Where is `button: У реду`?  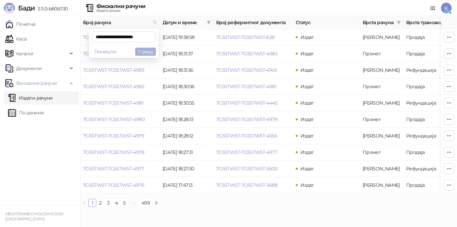 button: У реду is located at coordinates (146, 52).